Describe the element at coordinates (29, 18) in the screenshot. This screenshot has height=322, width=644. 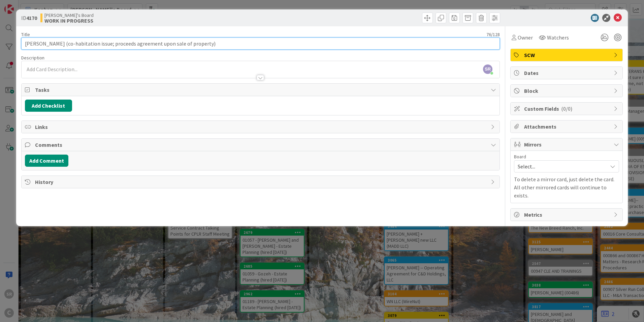
I see `span: ID` at that location.